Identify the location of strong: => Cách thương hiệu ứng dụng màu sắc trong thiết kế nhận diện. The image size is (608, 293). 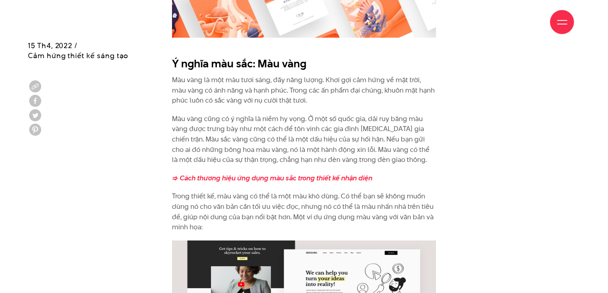
(272, 178).